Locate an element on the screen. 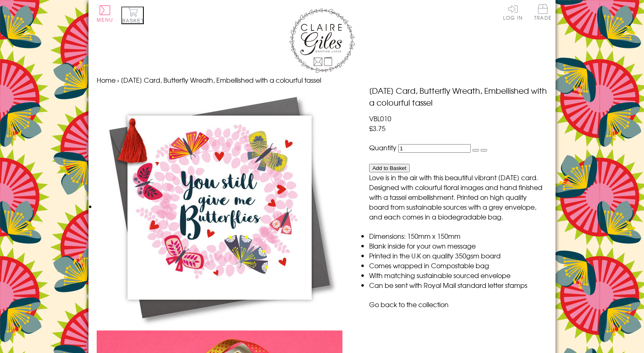 This screenshot has height=353, width=644. button: Add to Basket is located at coordinates (389, 168).